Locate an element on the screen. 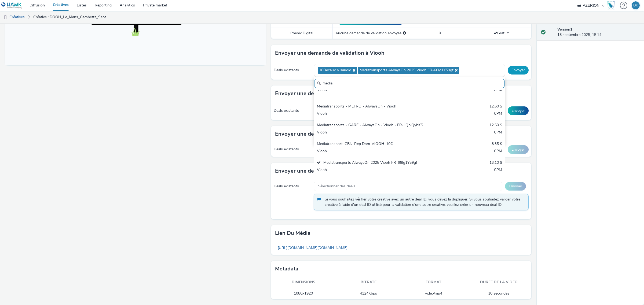 The width and height of the screenshot is (644, 305). td: 1080x1920 is located at coordinates (304, 294).